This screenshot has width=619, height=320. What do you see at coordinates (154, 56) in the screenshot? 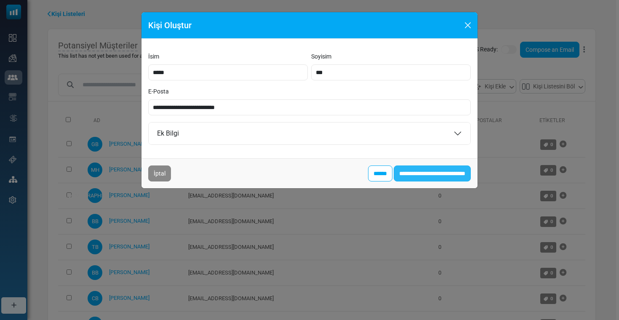
I see `label: İsim` at bounding box center [154, 56].